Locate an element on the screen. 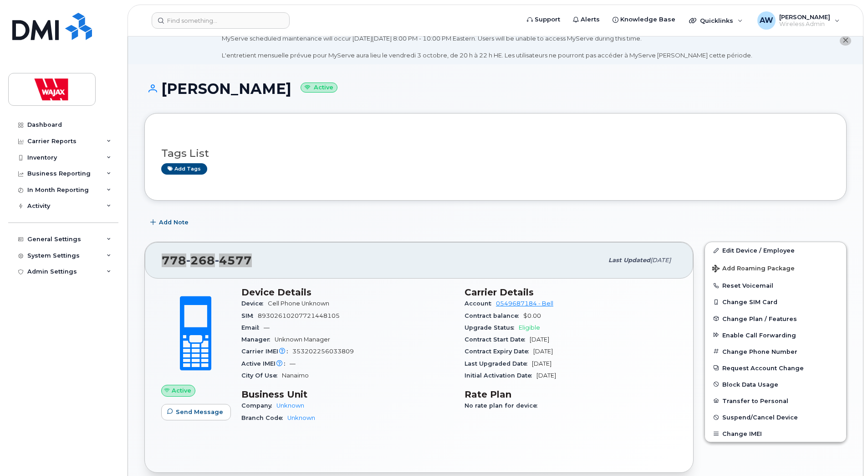 The image size is (868, 476). span: Contract balance is located at coordinates (494, 316).